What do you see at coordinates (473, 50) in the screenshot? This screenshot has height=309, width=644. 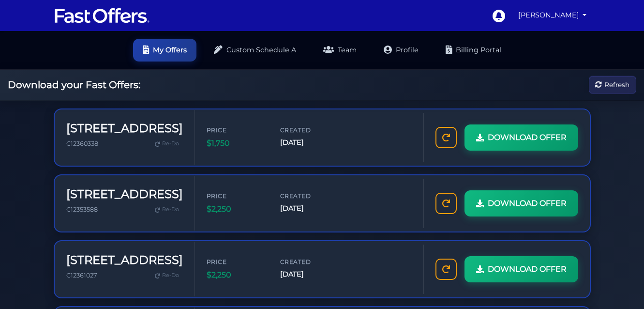 I see `a: Billing Portal` at bounding box center [473, 50].